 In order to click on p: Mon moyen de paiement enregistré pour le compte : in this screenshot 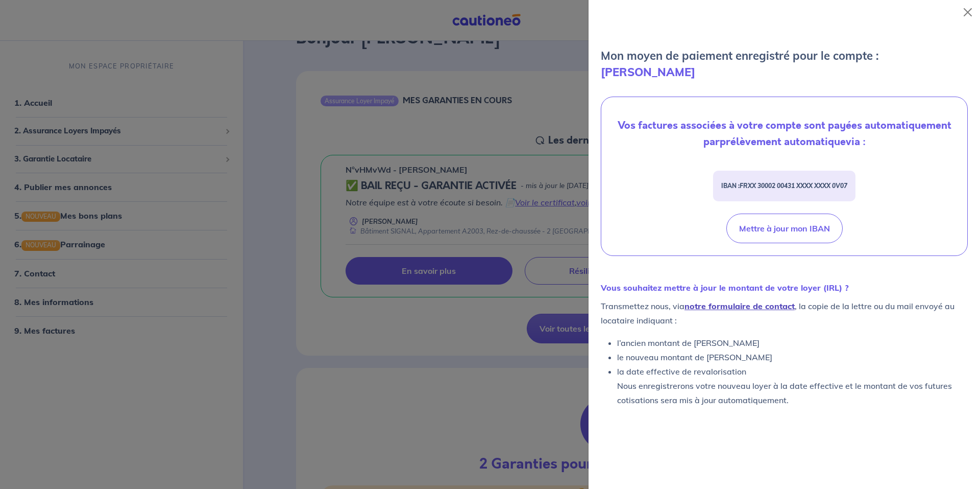, I will do `click(784, 64)`.